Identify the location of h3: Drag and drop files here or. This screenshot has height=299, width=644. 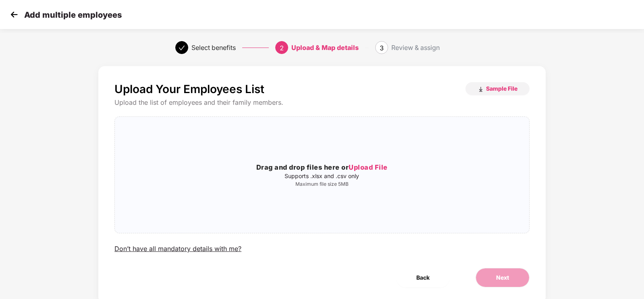
(322, 168).